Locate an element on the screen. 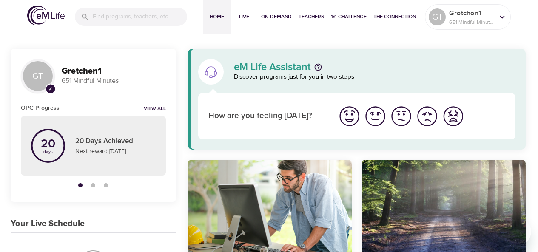 The width and height of the screenshot is (538, 252). span: Teachers is located at coordinates (311, 17).